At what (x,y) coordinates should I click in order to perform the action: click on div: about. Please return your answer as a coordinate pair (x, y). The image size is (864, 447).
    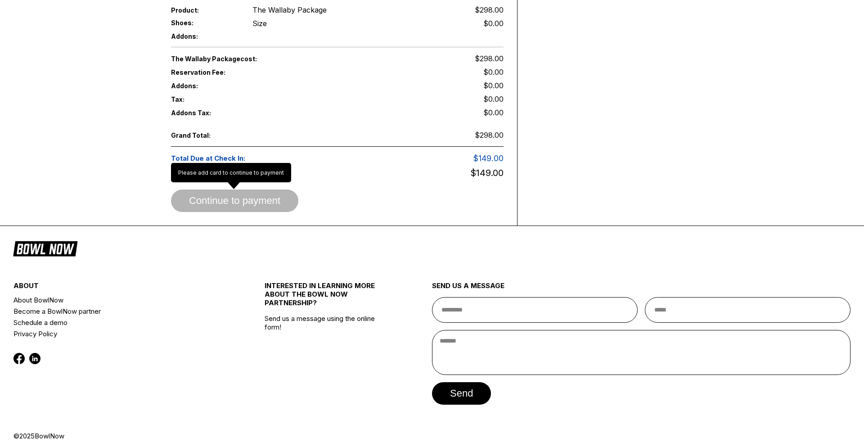
    Looking at the image, I should click on (118, 288).